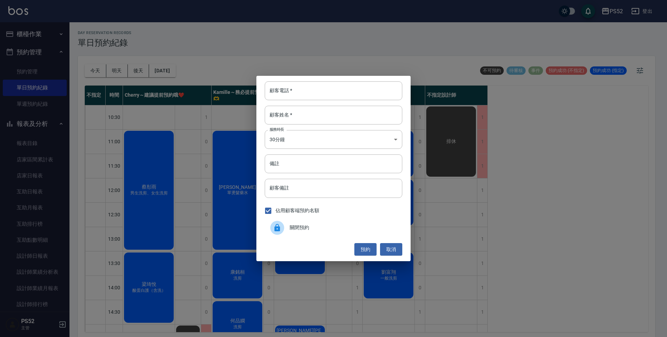 The height and width of the screenshot is (337, 667). What do you see at coordinates (277, 129) in the screenshot?
I see `label: 服務時長` at bounding box center [277, 129].